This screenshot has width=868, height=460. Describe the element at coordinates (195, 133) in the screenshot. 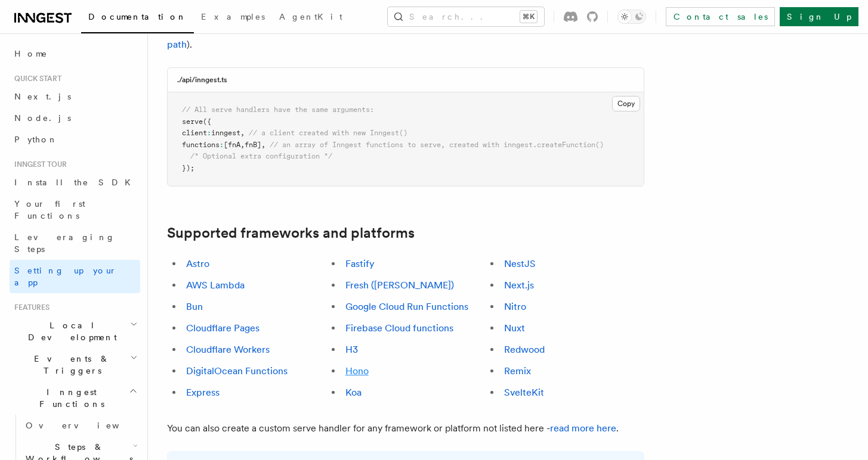

I see `span: client` at that location.